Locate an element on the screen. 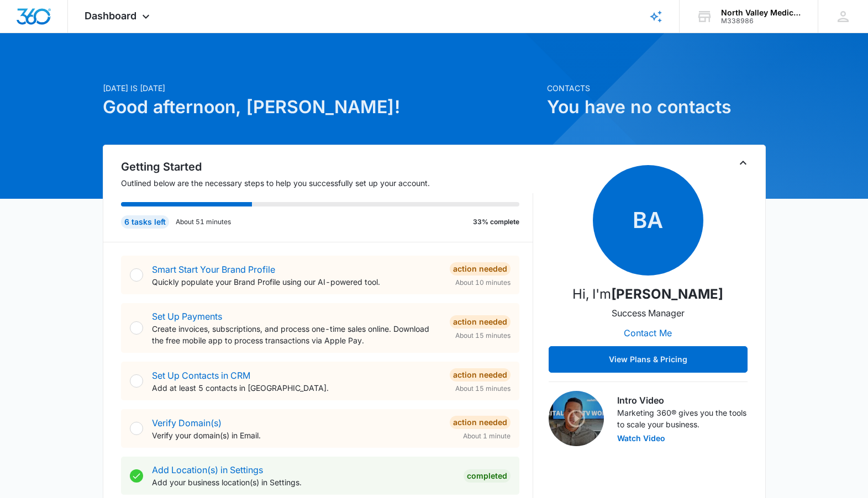 The width and height of the screenshot is (868, 498). h2: Getting Started is located at coordinates (327, 167).